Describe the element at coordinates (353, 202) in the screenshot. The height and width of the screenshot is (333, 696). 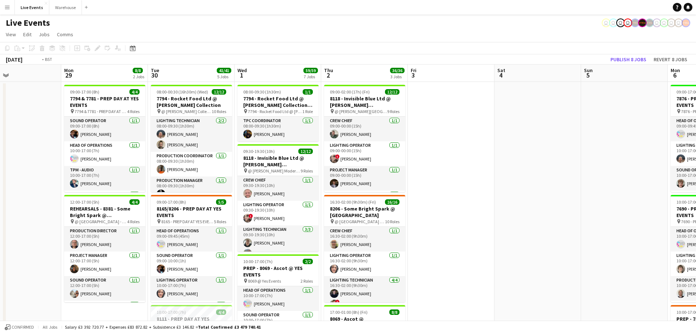
I see `span: 16:30-02:00 (9h30m) (Fri)` at that location.